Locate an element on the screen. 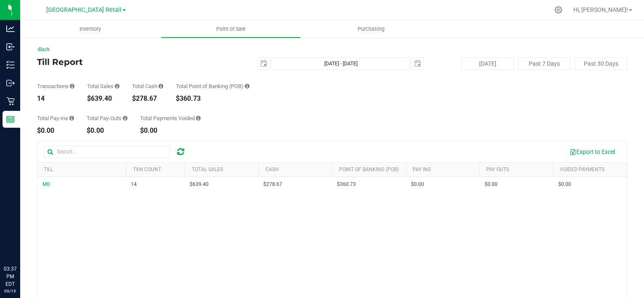  span: $360.73 is located at coordinates (346, 184).